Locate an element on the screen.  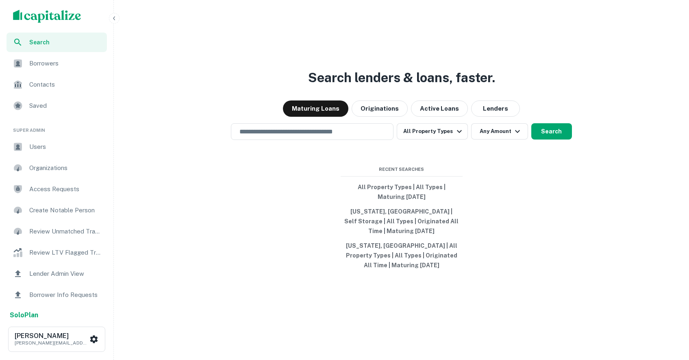
div: Borrower Info Requests is located at coordinates (57, 295).